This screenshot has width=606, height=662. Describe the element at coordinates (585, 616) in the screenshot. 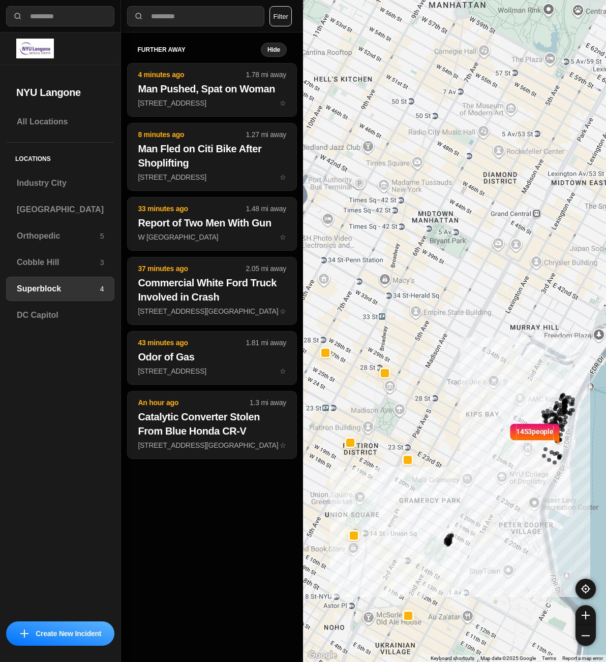

I see `img: zoom-in` at that location.